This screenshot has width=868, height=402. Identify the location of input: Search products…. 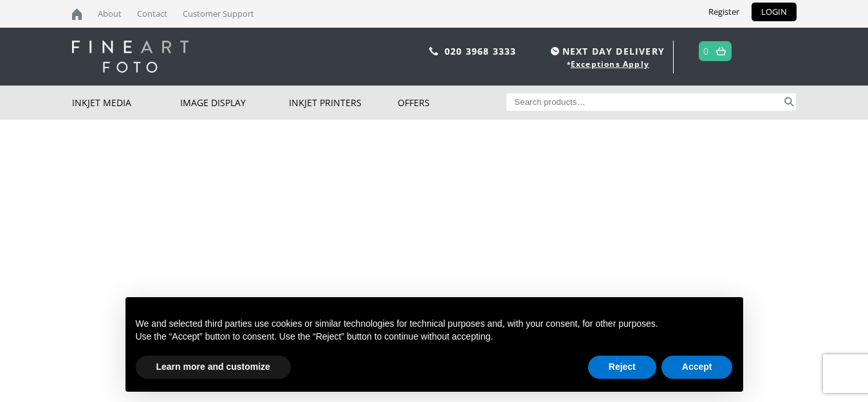
(644, 102).